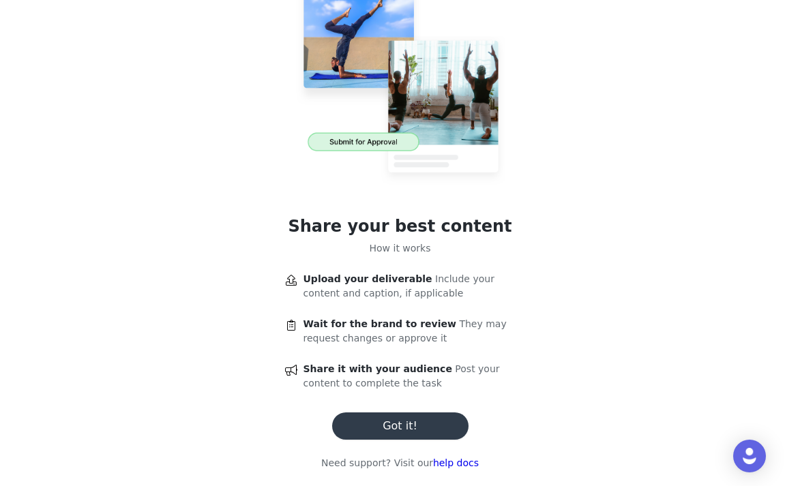  I want to click on span: Post your content to complete the task, so click(401, 376).